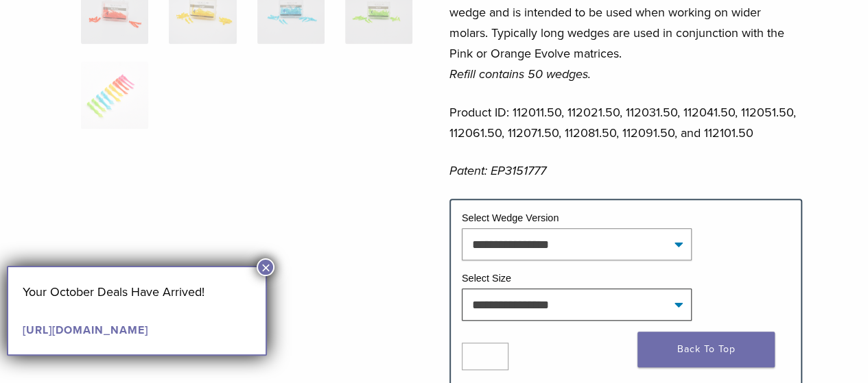 The height and width of the screenshot is (383, 868). Describe the element at coordinates (137, 292) in the screenshot. I see `p: Your October Deals Have Arrived!` at that location.